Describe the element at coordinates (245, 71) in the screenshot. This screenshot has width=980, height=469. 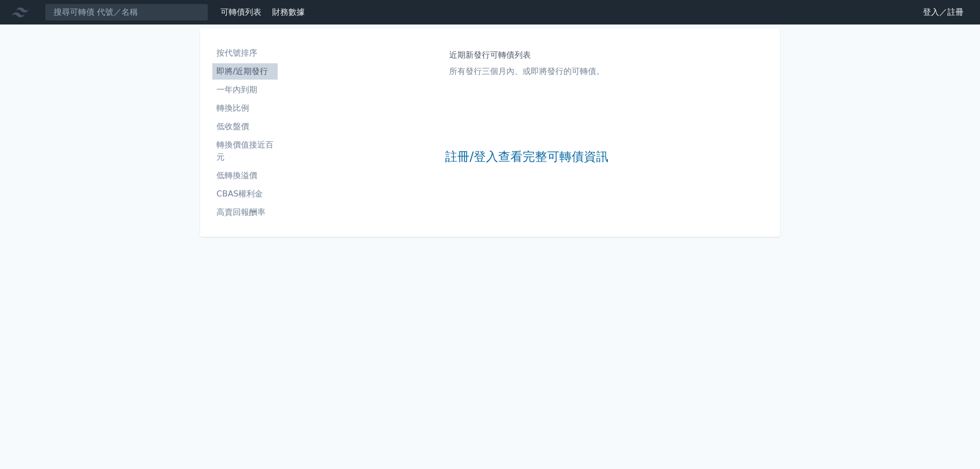
I see `a: 即將/近期發行` at that location.